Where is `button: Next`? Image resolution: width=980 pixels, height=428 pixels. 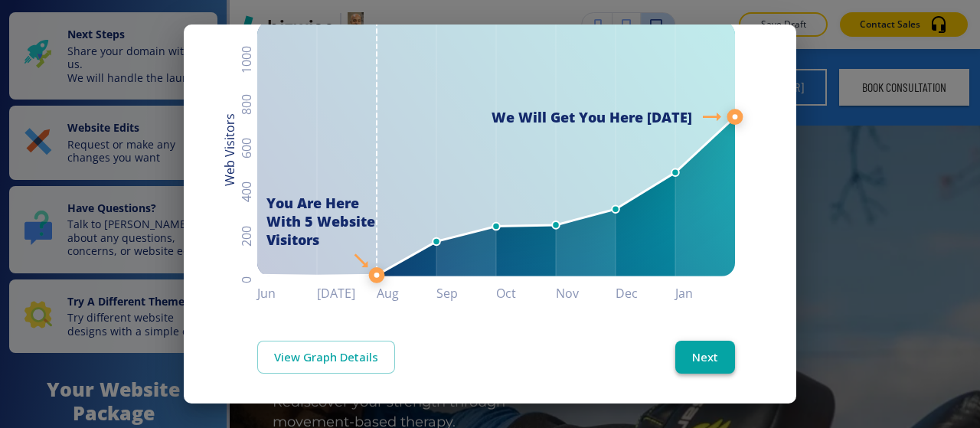
button: Next is located at coordinates (705, 356).